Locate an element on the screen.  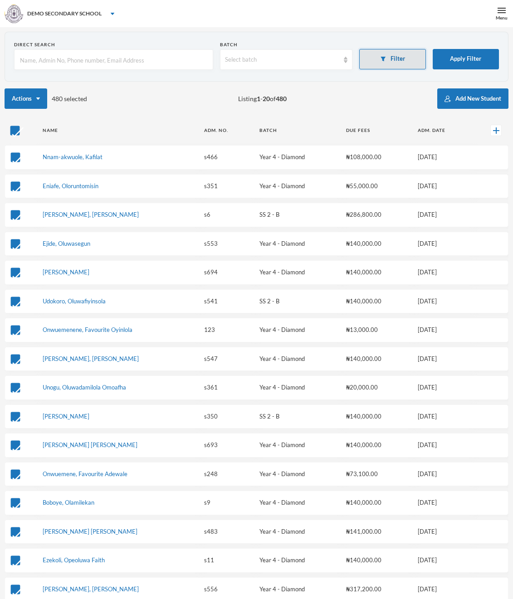
a: Nnam-akwuole, Kafilat is located at coordinates (73, 157).